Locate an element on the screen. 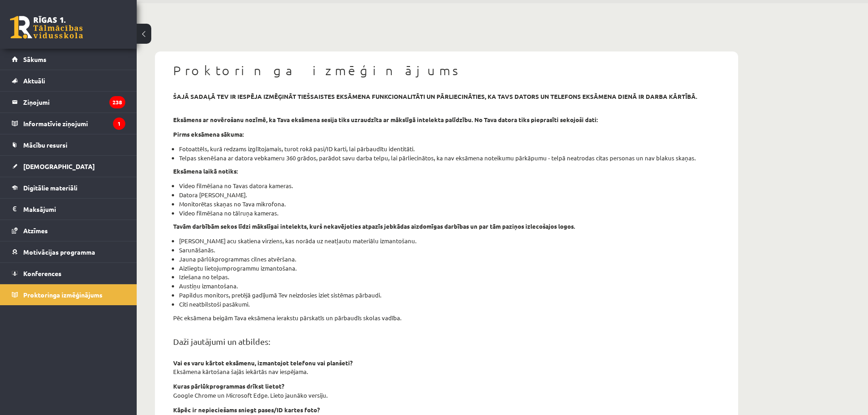  span: Aktuāli is located at coordinates (34, 80).